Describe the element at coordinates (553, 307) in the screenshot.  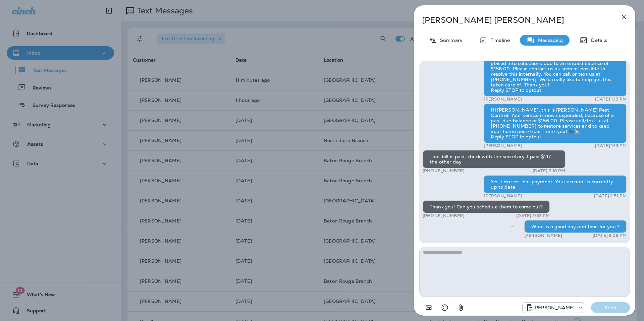
I see `div: +1 (504) 576-9603` at that location.